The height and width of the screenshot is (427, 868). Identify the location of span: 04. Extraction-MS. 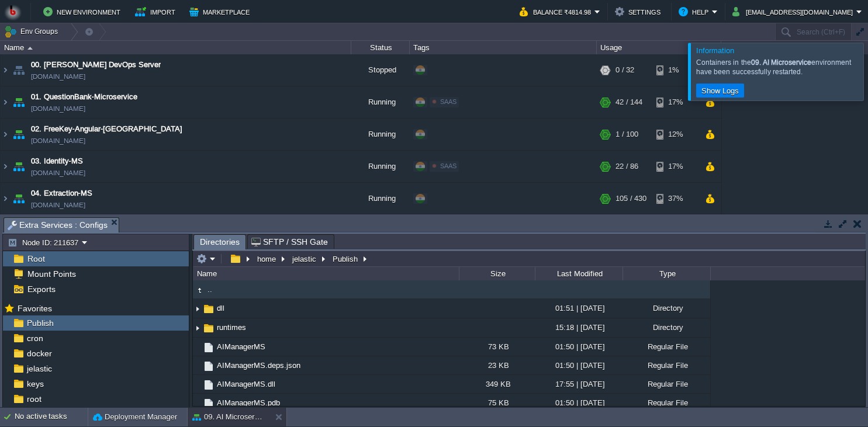
(61, 194).